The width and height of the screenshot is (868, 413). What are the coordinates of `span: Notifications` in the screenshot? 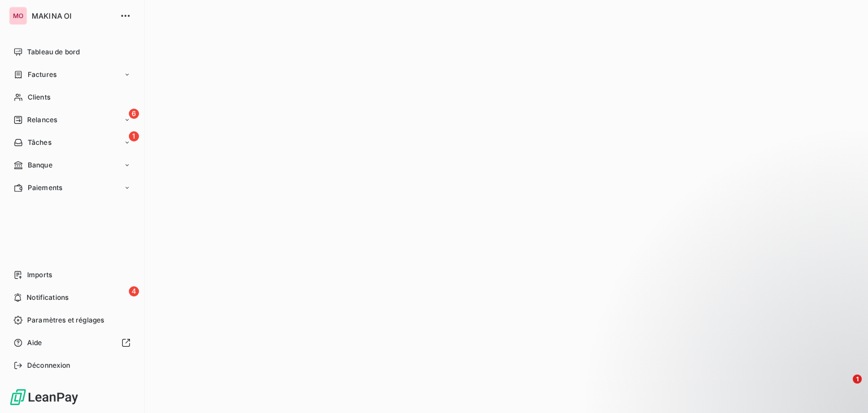 It's located at (47, 298).